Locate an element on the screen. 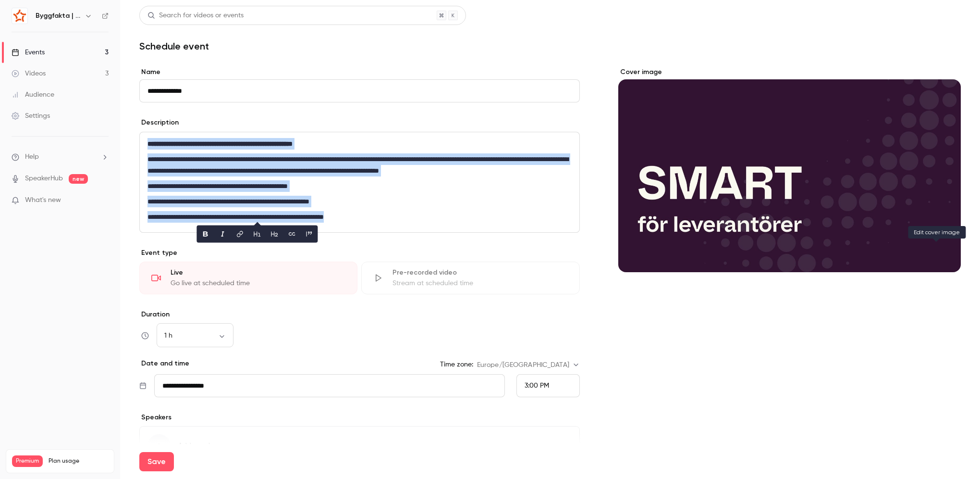 This screenshot has width=980, height=479. span: What's new is located at coordinates (43, 200).